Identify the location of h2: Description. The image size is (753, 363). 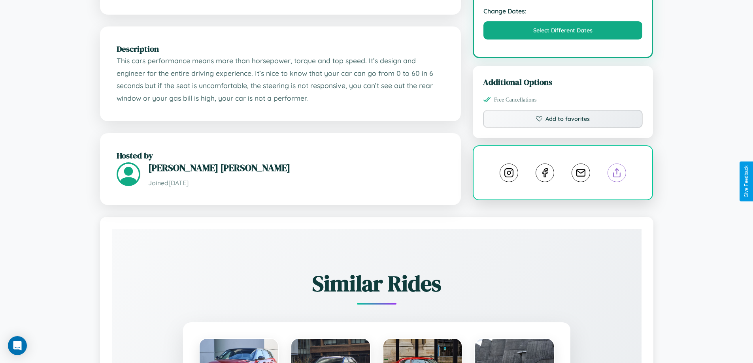
(280, 49).